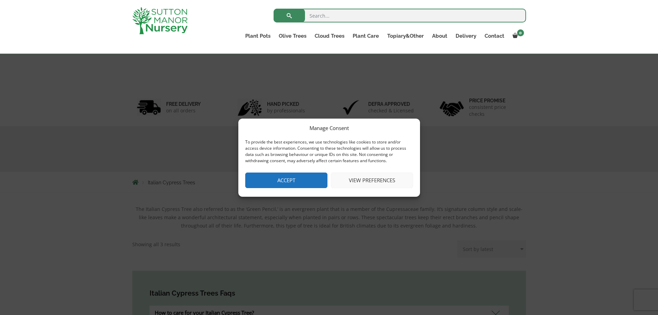 The width and height of the screenshot is (658, 315). Describe the element at coordinates (466, 36) in the screenshot. I see `a: Delivery` at that location.